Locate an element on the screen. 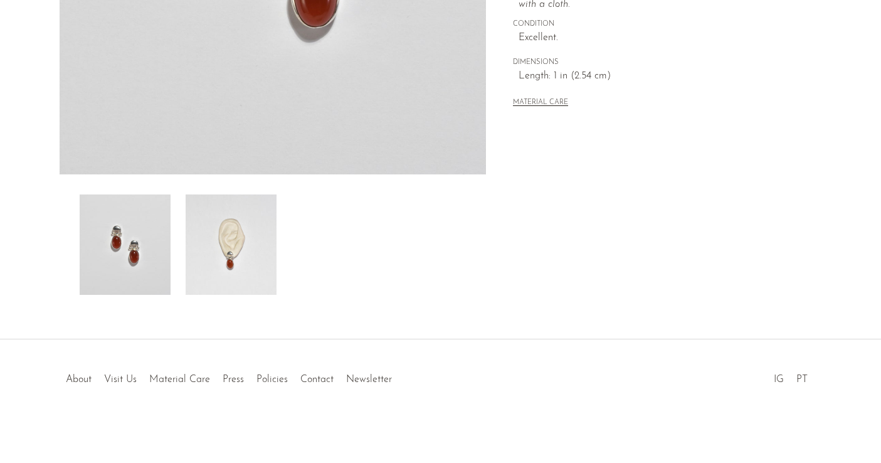  ul: Social Medias is located at coordinates (791, 376).